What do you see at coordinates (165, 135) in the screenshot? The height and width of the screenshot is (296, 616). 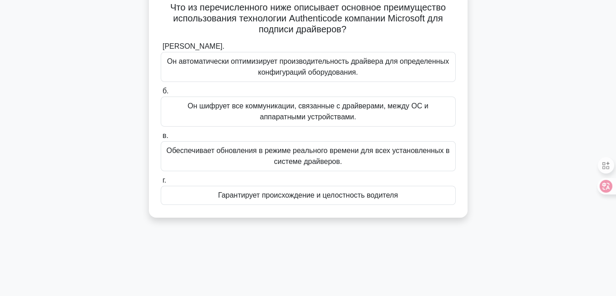 I see `font: в.` at bounding box center [165, 135].